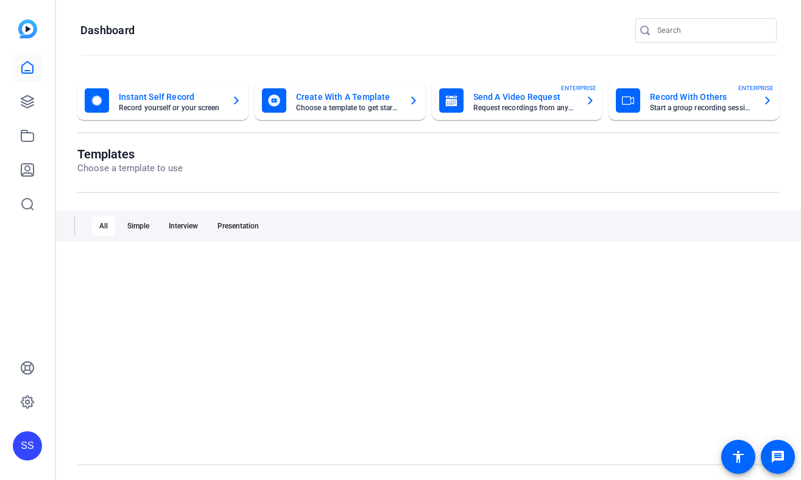 The height and width of the screenshot is (480, 801). What do you see at coordinates (170, 97) in the screenshot?
I see `mat-card-title: Instant Self Record` at bounding box center [170, 97].